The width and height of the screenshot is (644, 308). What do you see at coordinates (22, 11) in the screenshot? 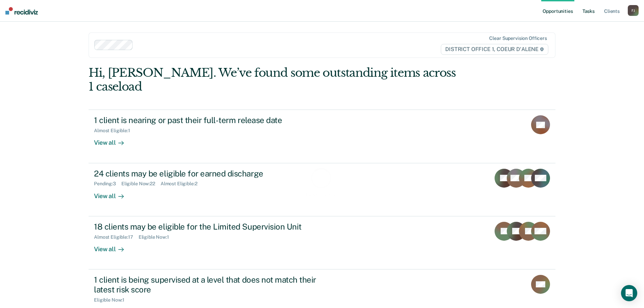
I see `img: Recidiviz` at bounding box center [22, 11].